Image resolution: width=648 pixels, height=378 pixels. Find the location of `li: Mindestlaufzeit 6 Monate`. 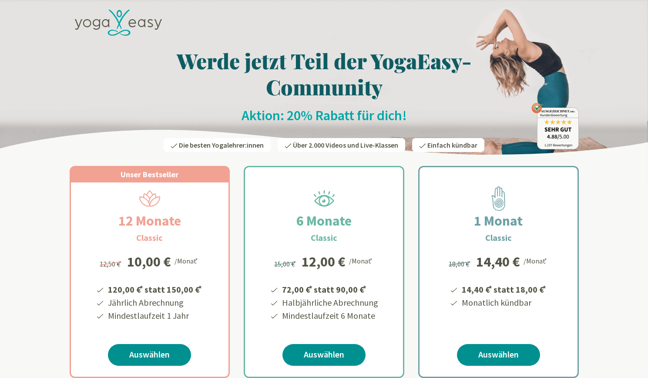

li: Mindestlaufzeit 6 Monate is located at coordinates (330, 316).